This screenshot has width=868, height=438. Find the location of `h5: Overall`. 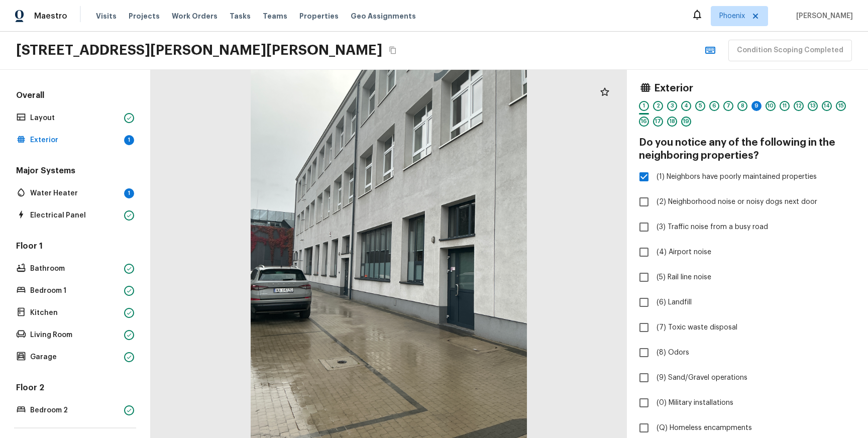

h5: Overall is located at coordinates (75, 97).